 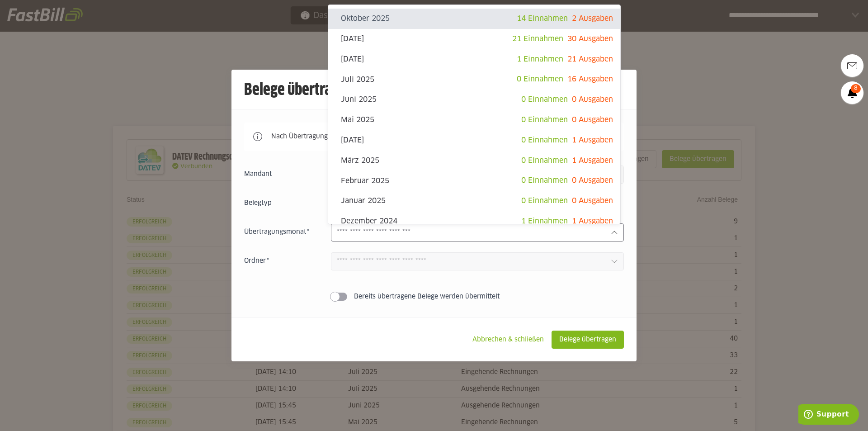 What do you see at coordinates (593, 18) in the screenshot?
I see `span: 2 Ausgaben` at bounding box center [593, 18].